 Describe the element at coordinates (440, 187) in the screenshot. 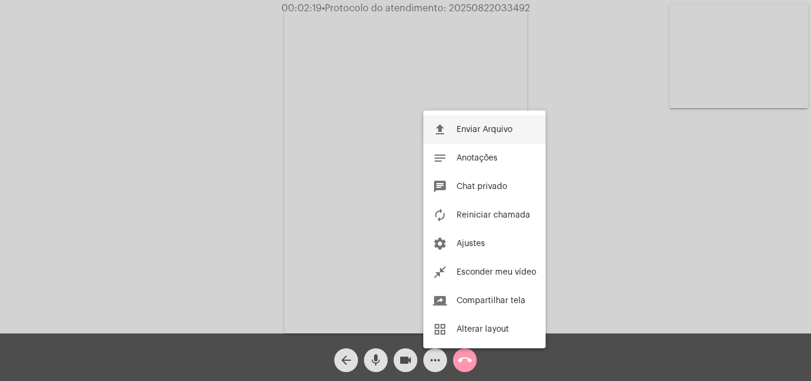

I see `mat-icon: chat` at that location.